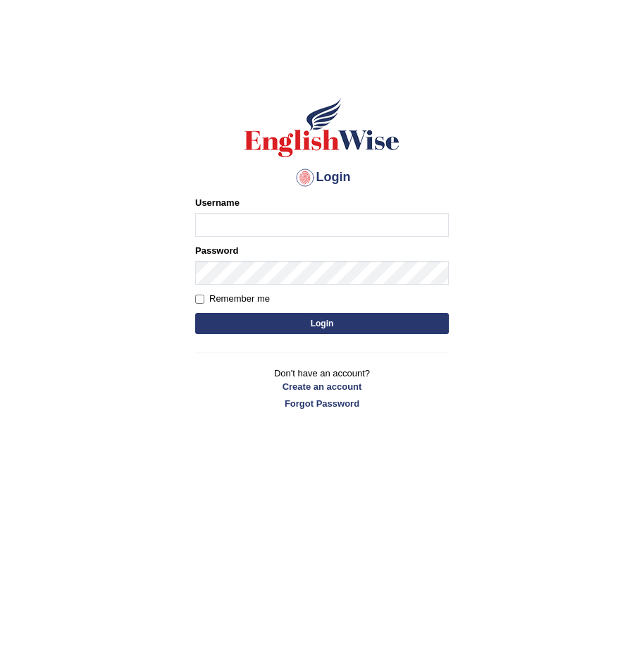 This screenshot has width=644, height=652. Describe the element at coordinates (322, 386) in the screenshot. I see `a: Create an account` at that location.